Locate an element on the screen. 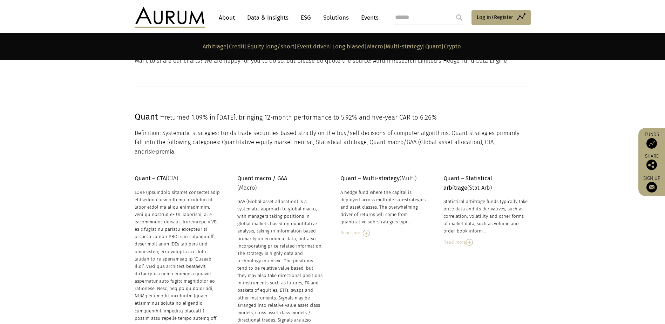  strong: Quant – Multi-strategy is located at coordinates (370, 178).